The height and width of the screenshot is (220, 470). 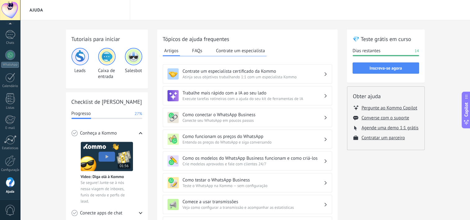 What do you see at coordinates (253, 207) in the screenshot?
I see `span: Veja como configurar a transmissão e acompanhar as estatísticas` at bounding box center [253, 207].